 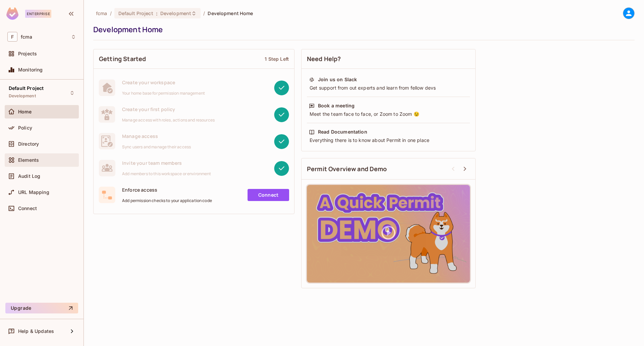 I want to click on a: Connect, so click(x=268, y=195).